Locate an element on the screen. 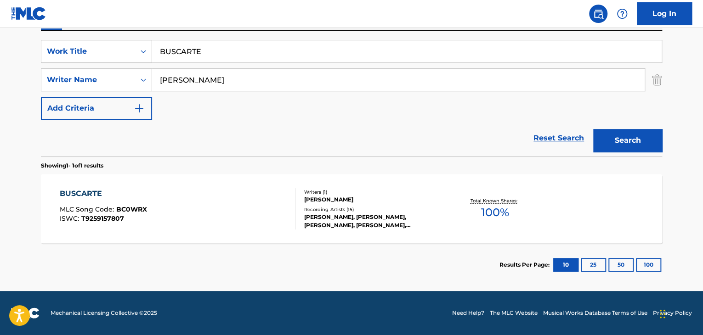 The image size is (703, 335). p: Total Known Shares: is located at coordinates (494, 201).